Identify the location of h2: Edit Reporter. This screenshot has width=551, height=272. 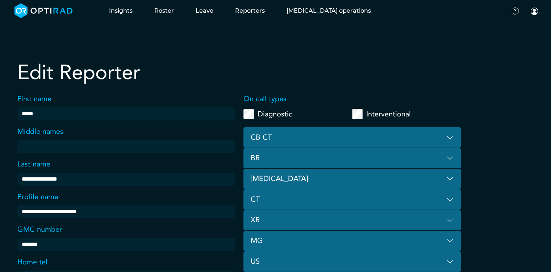
(239, 72).